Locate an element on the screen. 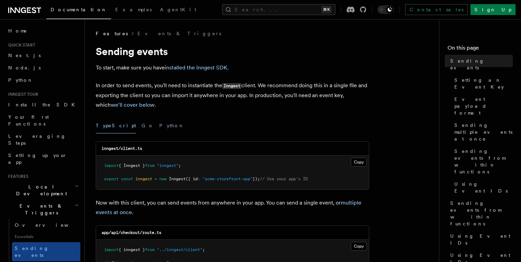 This screenshot has height=262, width=521. a: installed the Inngest SDK is located at coordinates (196, 67).